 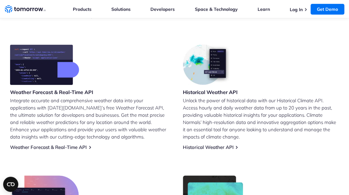 What do you see at coordinates (162, 9) in the screenshot?
I see `a: Developers` at bounding box center [162, 9].